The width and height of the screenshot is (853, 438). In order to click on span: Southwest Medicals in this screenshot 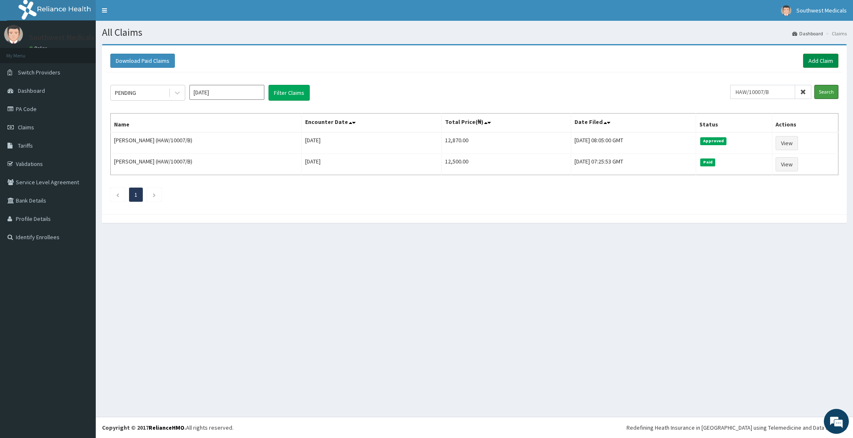, I will do `click(821, 10)`.